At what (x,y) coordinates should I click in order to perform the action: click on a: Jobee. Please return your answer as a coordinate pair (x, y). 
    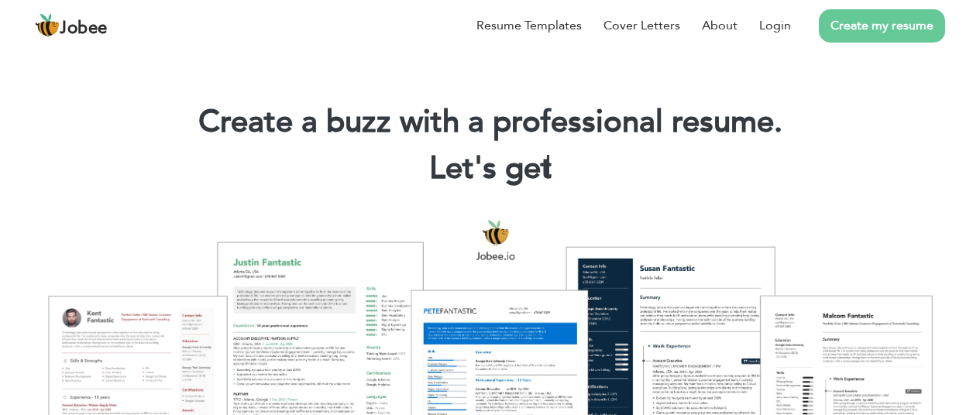
    Looking at the image, I should click on (71, 26).